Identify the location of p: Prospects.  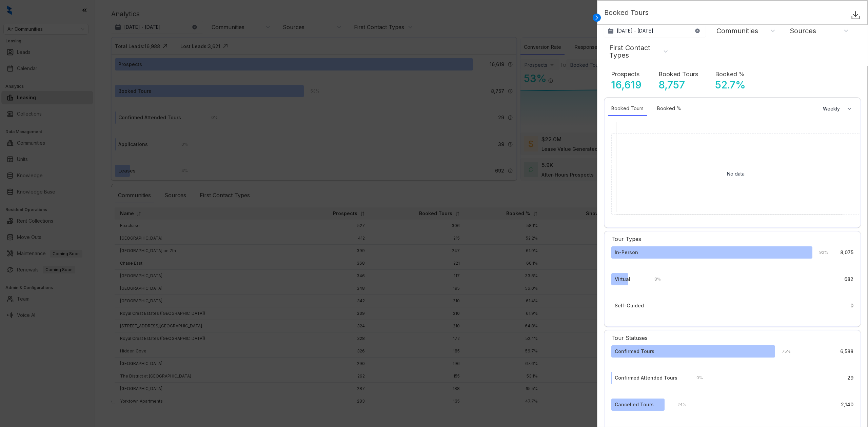
(625, 74).